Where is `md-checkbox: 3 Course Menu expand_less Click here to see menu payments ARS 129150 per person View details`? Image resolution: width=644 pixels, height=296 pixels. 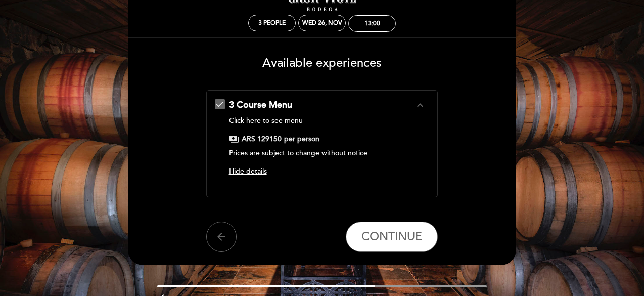 md-checkbox: 3 Course Menu expand_less Click here to see menu payments ARS 129150 per person View details is located at coordinates (322, 140).